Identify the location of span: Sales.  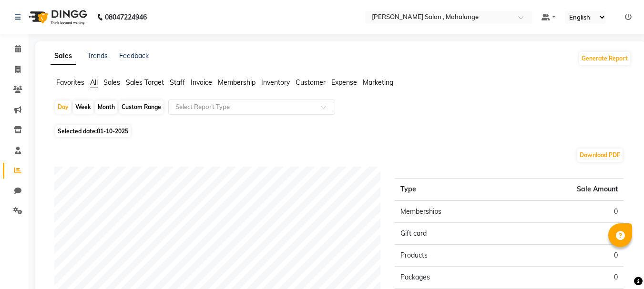
(111, 82).